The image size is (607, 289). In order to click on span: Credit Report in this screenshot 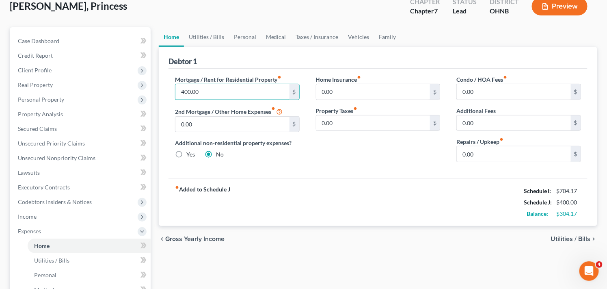, I will do `click(35, 55)`.